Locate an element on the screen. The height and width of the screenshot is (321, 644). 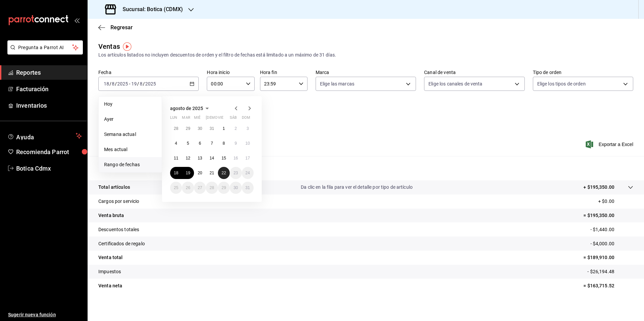
button: 17 de agosto de 2025 is located at coordinates (247, 158).